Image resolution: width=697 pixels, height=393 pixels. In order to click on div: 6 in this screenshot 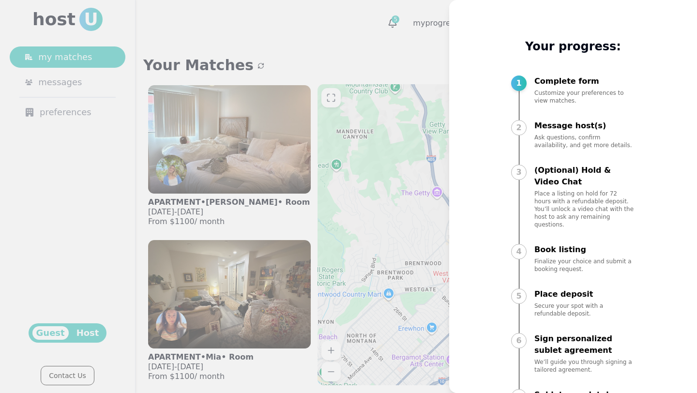, I will do `click(519, 341)`.